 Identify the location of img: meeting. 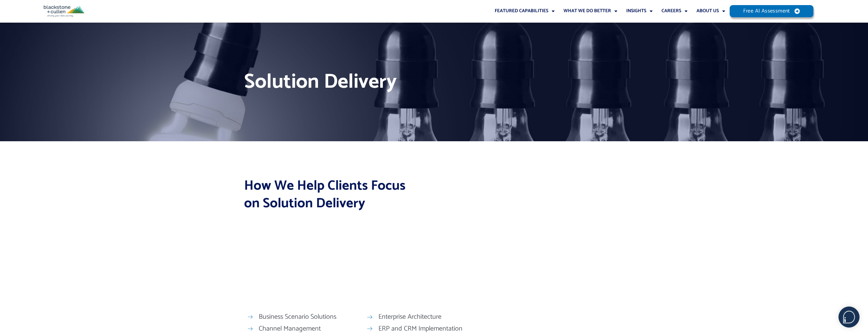
(521, 240).